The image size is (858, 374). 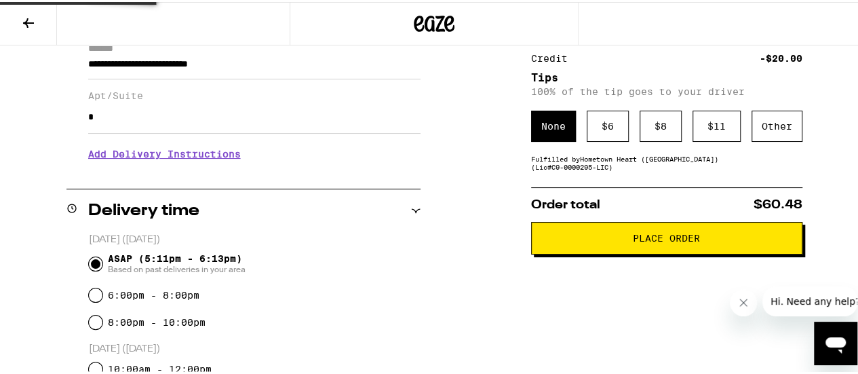 What do you see at coordinates (661, 124) in the screenshot?
I see `div: $ 8` at bounding box center [661, 124].